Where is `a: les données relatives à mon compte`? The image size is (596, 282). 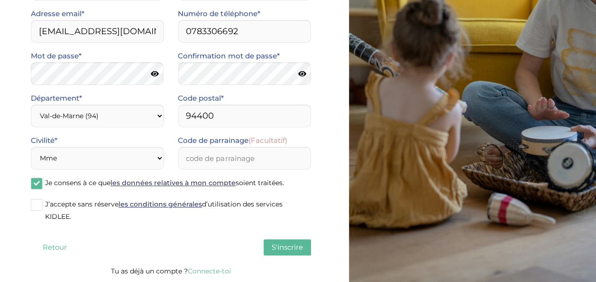 a: les données relatives à mon compte is located at coordinates (173, 183).